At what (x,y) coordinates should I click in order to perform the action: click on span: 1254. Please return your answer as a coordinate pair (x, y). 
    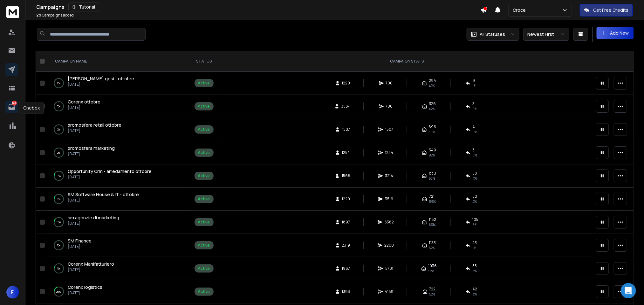
    Looking at the image, I should click on (390, 153).